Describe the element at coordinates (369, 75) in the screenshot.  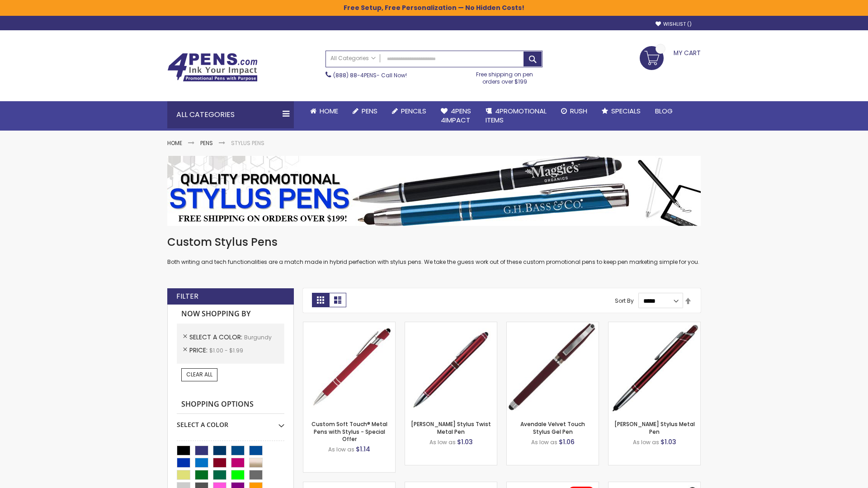
I see `span: - Call Now!` at that location.